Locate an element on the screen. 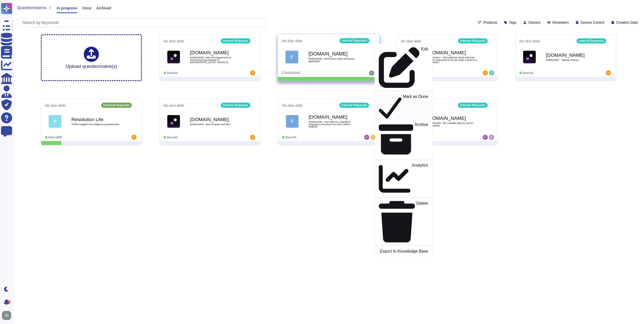 This screenshot has height=324, width=644. p: Export to Knowledge Base is located at coordinates (404, 251).